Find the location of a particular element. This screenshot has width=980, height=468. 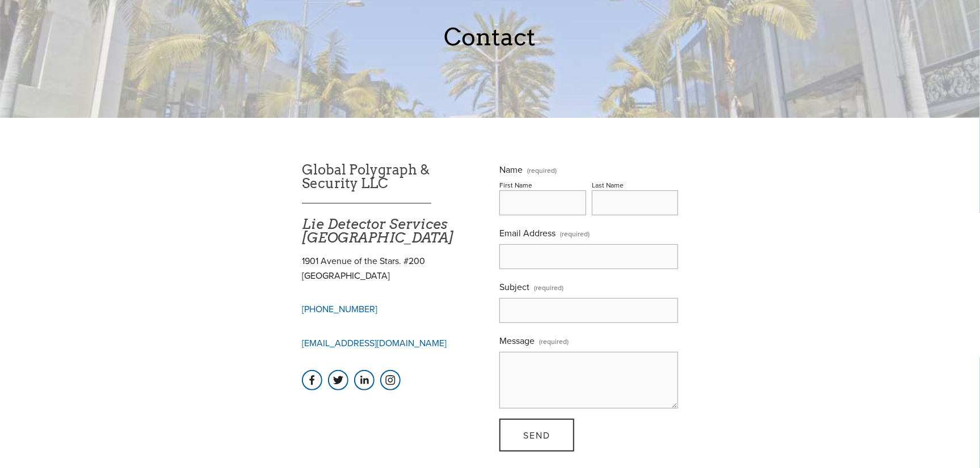

span: Message is located at coordinates (517, 341).